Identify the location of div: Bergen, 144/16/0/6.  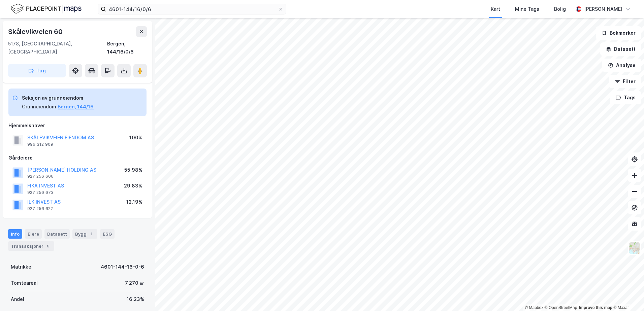
(127, 48).